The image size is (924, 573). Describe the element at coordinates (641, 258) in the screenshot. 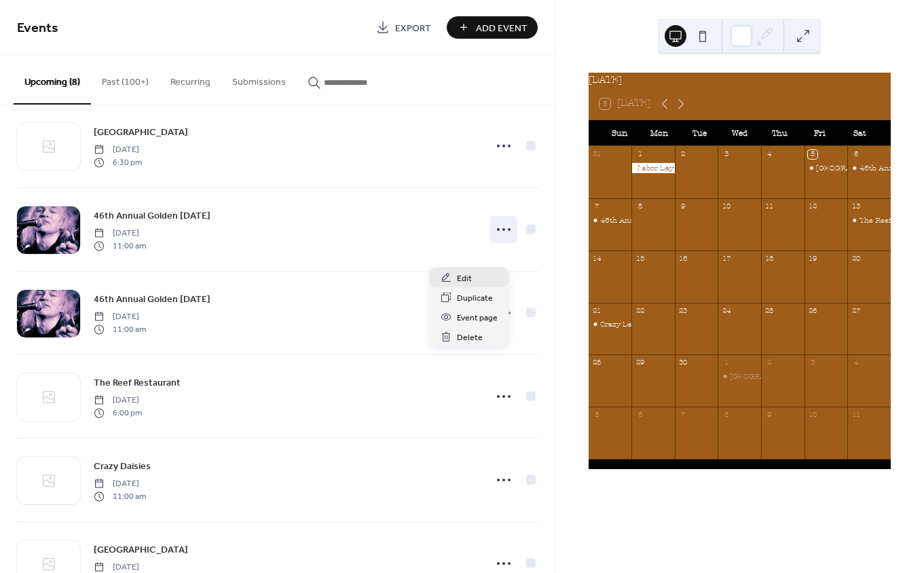

I see `div: 15` at that location.